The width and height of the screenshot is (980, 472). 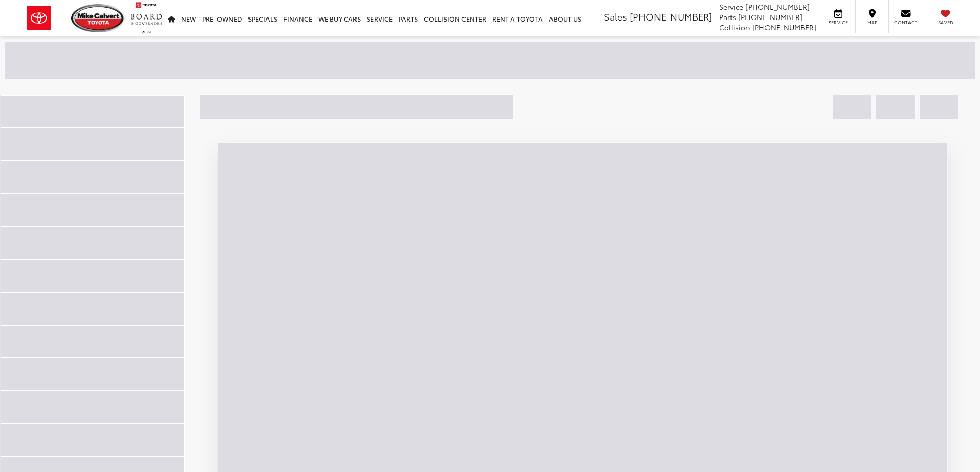 I want to click on span: Contact, so click(x=905, y=22).